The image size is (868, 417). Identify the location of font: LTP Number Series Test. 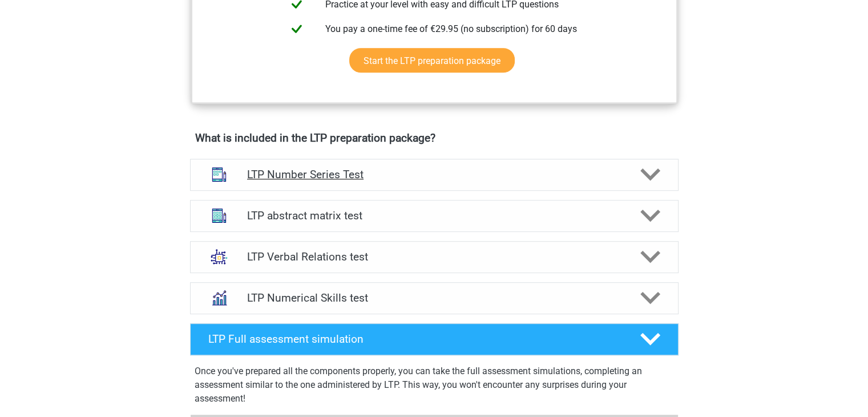
(306, 174).